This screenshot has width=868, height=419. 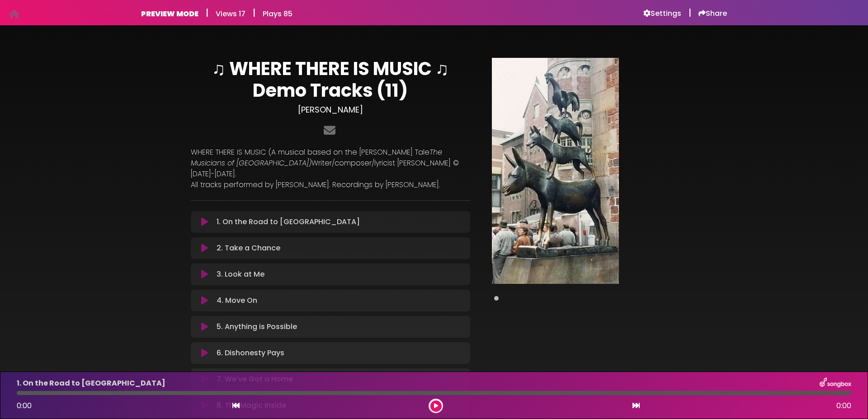 I want to click on p: 6. Dishonesty Pays, so click(x=250, y=354).